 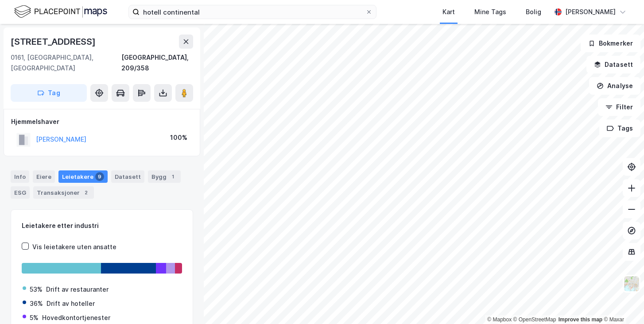 What do you see at coordinates (490, 12) in the screenshot?
I see `div: Mine Tags` at bounding box center [490, 12].